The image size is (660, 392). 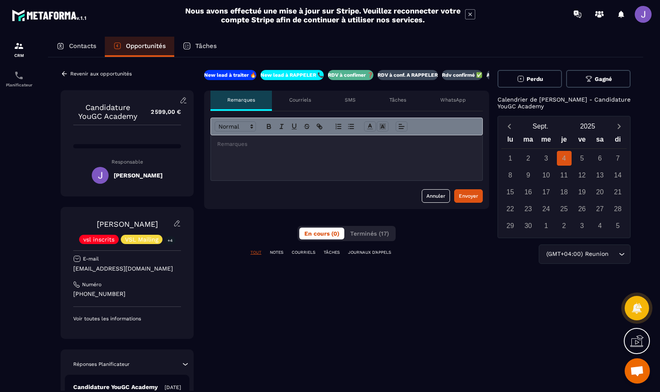 I want to click on span: Perdu, so click(x=535, y=79).